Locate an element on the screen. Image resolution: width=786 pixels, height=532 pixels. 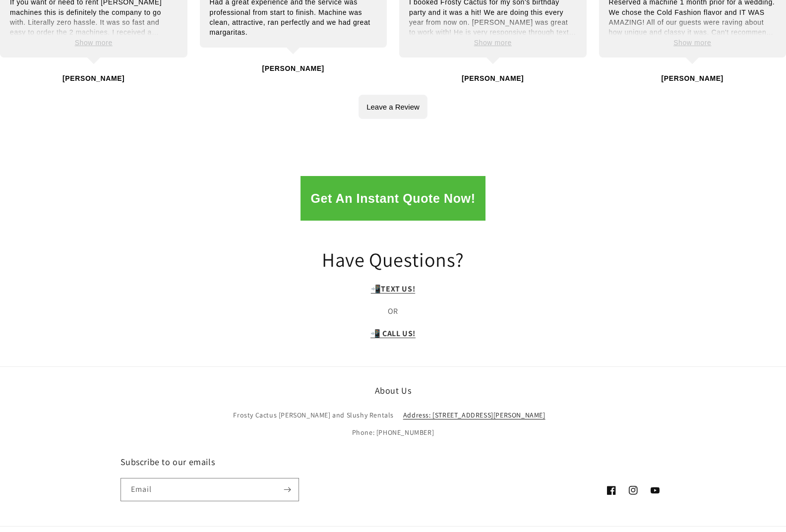
strong: TEXT US! is located at coordinates (398, 289).